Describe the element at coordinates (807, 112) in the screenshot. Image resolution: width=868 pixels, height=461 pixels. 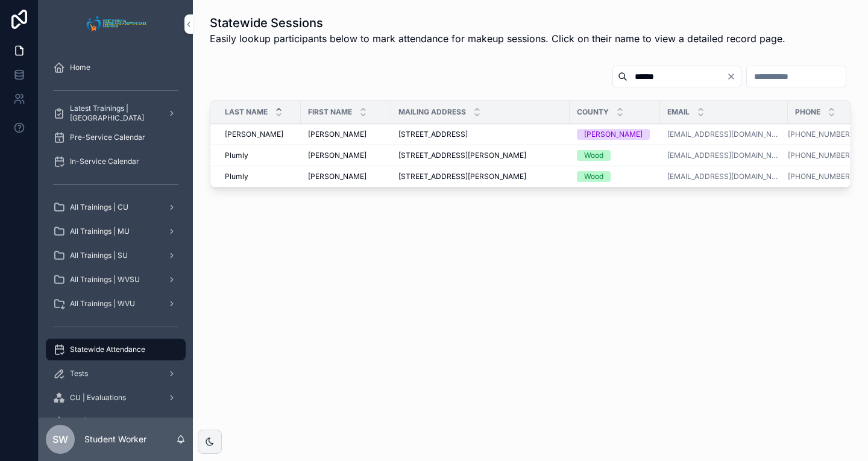
I see `span: Phone` at that location.